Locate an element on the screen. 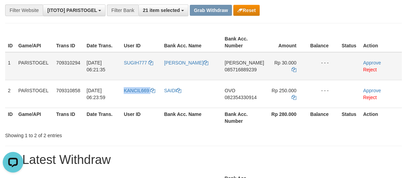 The height and width of the screenshot is (178, 407). button: Grab Withdraw is located at coordinates (211, 10).